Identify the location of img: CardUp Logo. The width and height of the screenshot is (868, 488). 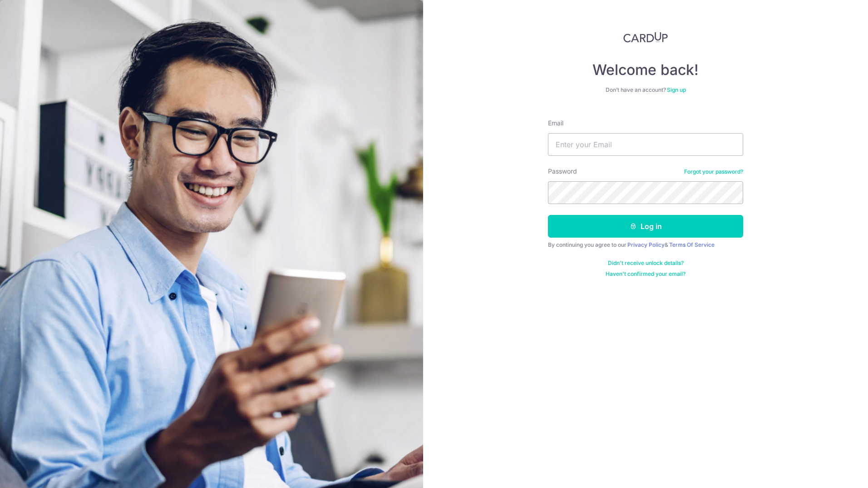
(646, 37).